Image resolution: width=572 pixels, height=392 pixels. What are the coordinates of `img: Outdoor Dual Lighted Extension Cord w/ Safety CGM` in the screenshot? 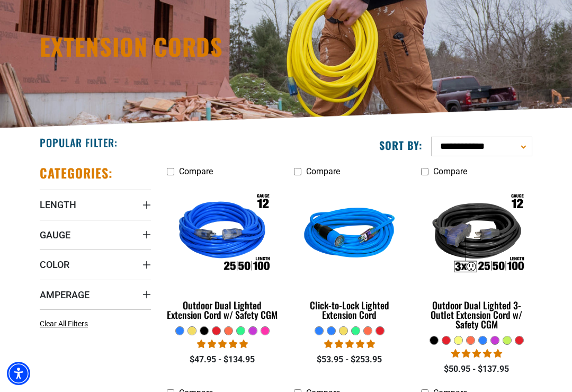 It's located at (222, 235).